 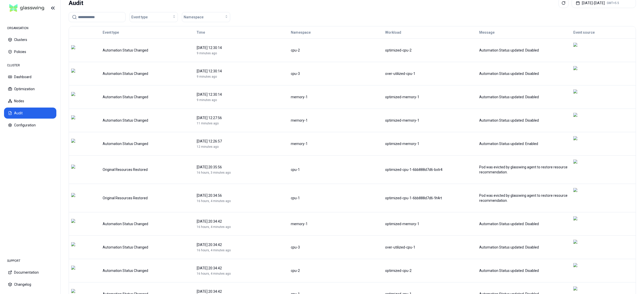 What do you see at coordinates (30, 272) in the screenshot?
I see `button: Documentation` at bounding box center [30, 272].